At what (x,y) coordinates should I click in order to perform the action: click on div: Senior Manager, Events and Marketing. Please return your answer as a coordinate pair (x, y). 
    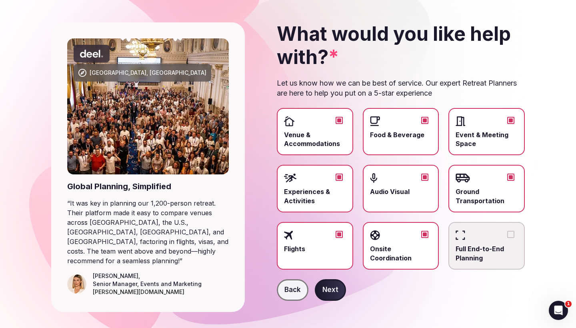
    Looking at the image, I should click on (147, 284).